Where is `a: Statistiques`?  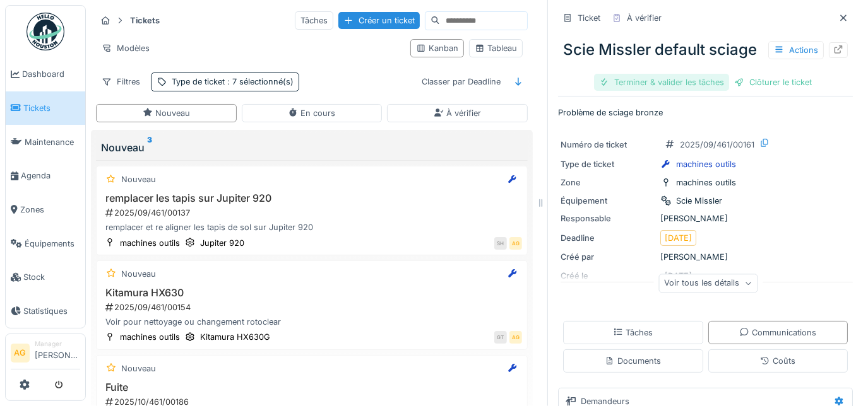 a: Statistiques is located at coordinates (46, 312).